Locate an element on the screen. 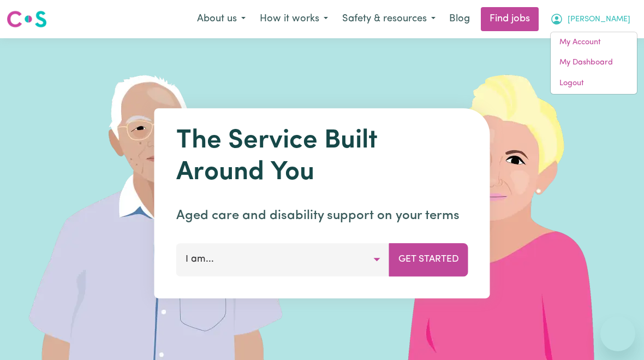 This screenshot has height=360, width=644. a: My Dashboard is located at coordinates (594, 63).